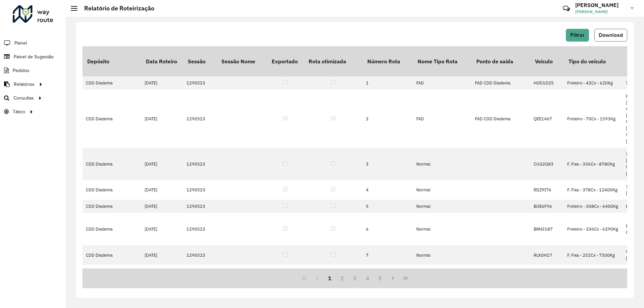  I want to click on td: F. Fixa - 378Cx - 12400Kg, so click(593, 190).